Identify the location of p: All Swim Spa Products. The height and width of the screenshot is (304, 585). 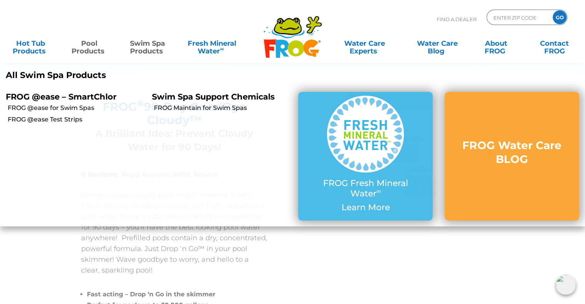
(146, 75).